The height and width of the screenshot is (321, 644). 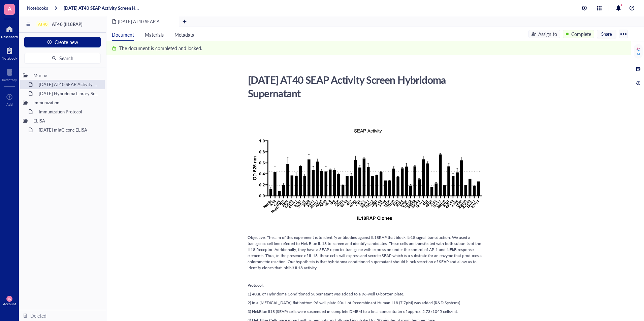 I want to click on div: AI, so click(x=638, y=54).